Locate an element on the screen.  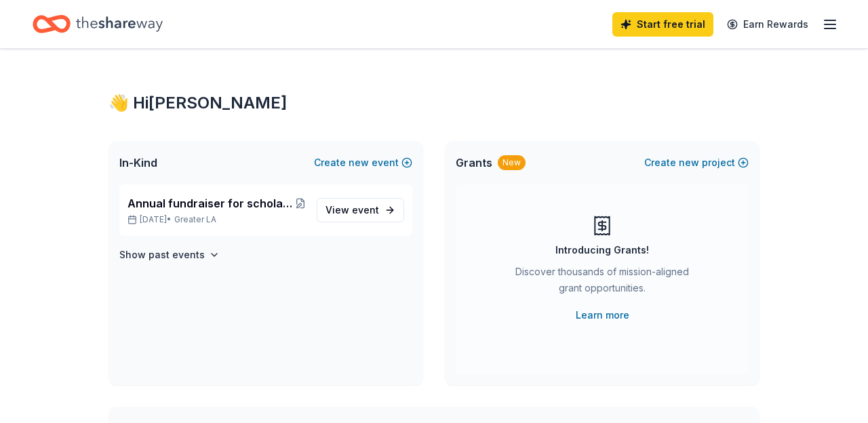
span: In-Kind is located at coordinates (138, 163).